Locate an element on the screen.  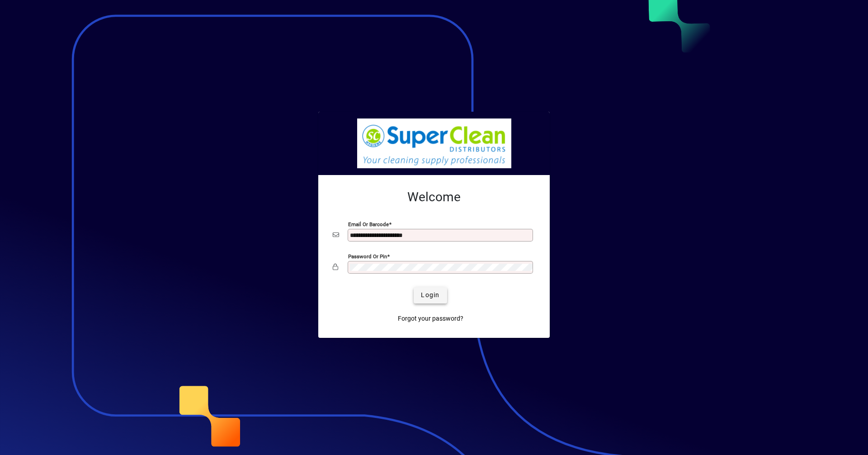
span: Login is located at coordinates (430, 295).